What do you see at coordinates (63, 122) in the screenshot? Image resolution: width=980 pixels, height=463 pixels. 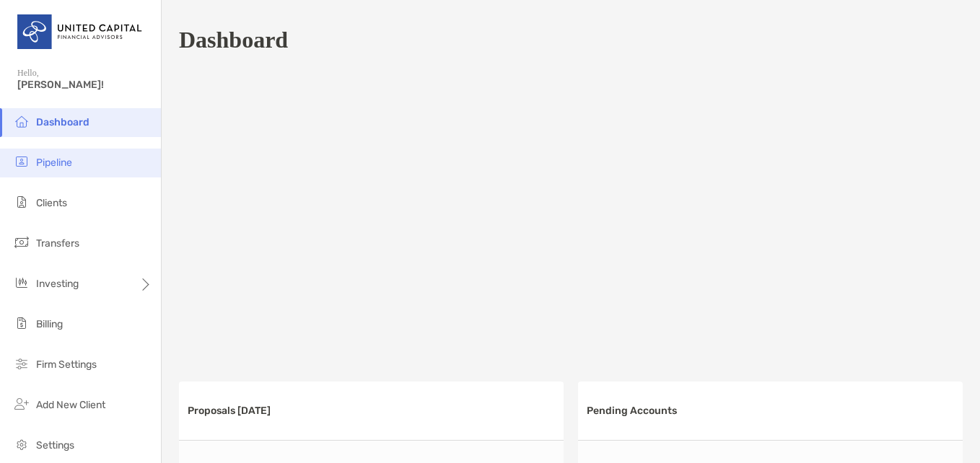 I see `span: Dashboard` at bounding box center [63, 122].